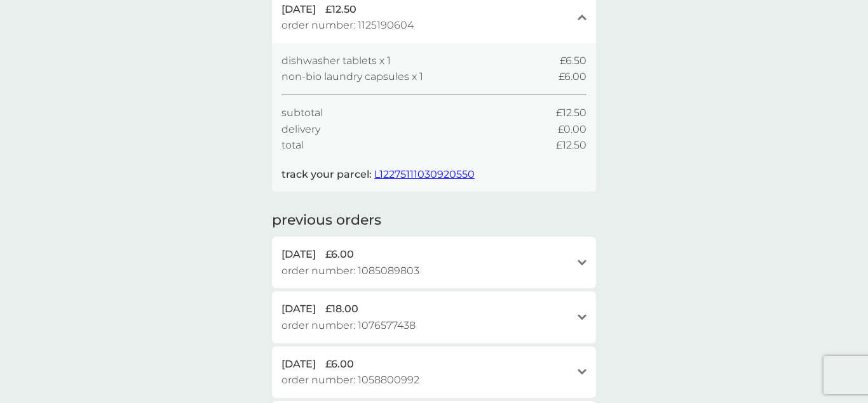 This screenshot has height=403, width=868. What do you see at coordinates (326, 220) in the screenshot?
I see `h2: previous orders` at bounding box center [326, 220].